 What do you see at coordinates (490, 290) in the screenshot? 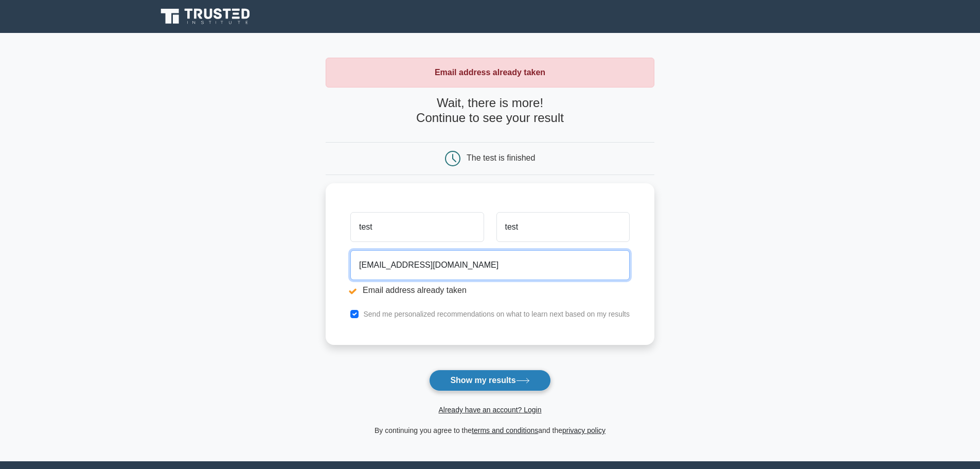
I see `li: Email address already taken` at bounding box center [490, 290].